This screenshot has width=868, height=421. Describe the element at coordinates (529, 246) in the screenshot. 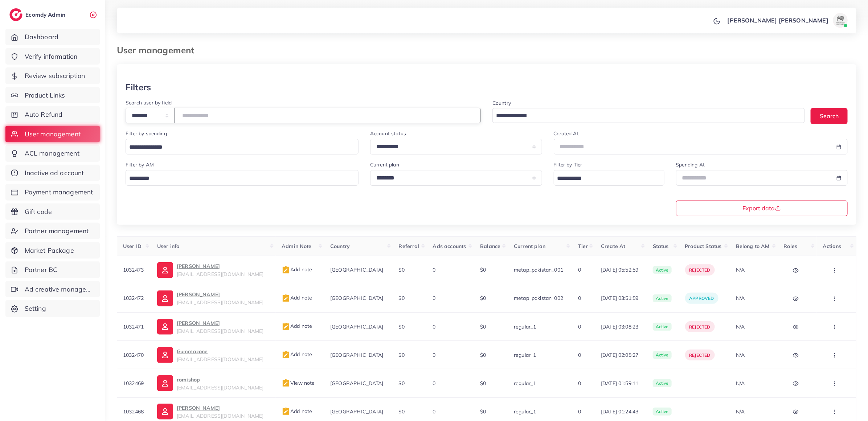

I see `span: Current plan` at that location.